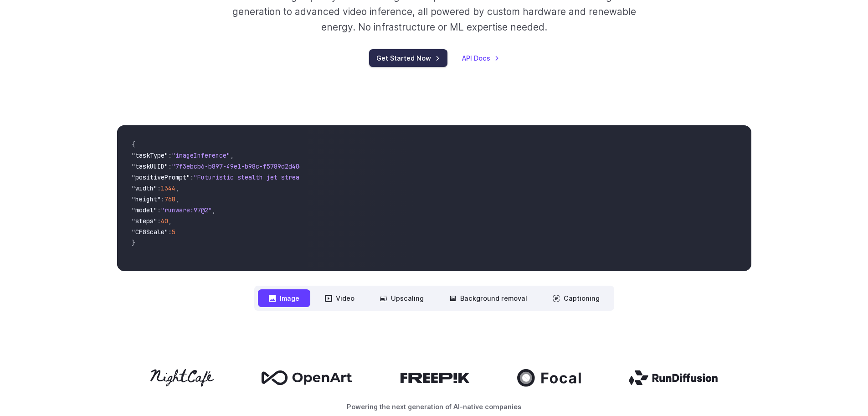 This screenshot has height=416, width=868. Describe the element at coordinates (150, 232) in the screenshot. I see `span: "CFGScale"` at that location.